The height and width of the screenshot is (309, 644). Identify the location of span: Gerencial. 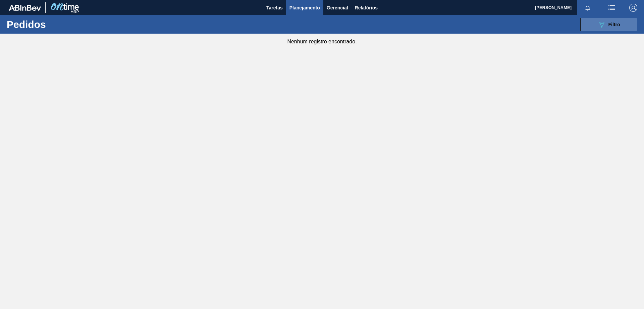
(337, 8).